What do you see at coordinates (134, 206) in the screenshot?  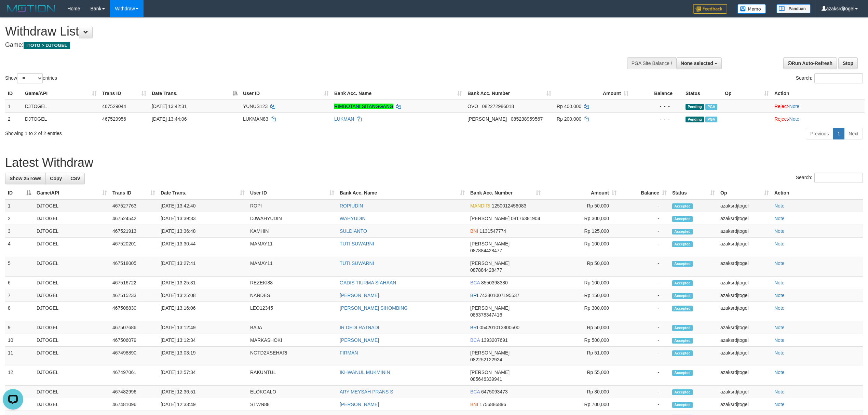 I see `td: 467527763` at bounding box center [134, 206].